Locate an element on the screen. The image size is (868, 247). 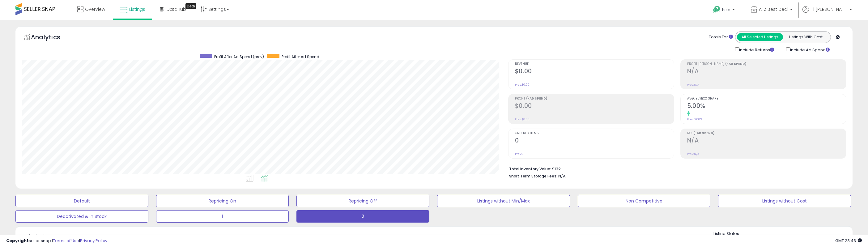
li: $132 is located at coordinates (675, 169).